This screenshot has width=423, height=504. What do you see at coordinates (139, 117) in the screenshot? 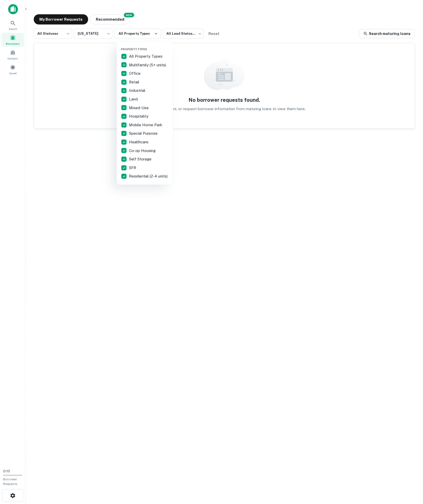
I see `p: Hospitality` at bounding box center [139, 117].